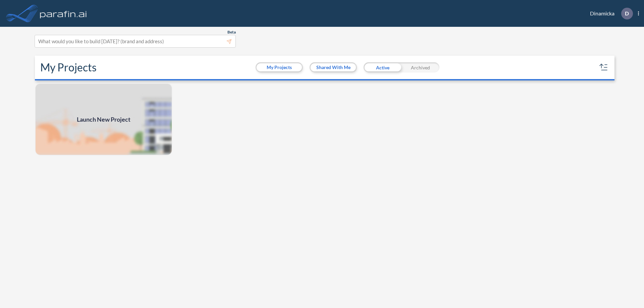 The image size is (644, 308). I want to click on a: Launch New Project, so click(104, 119).